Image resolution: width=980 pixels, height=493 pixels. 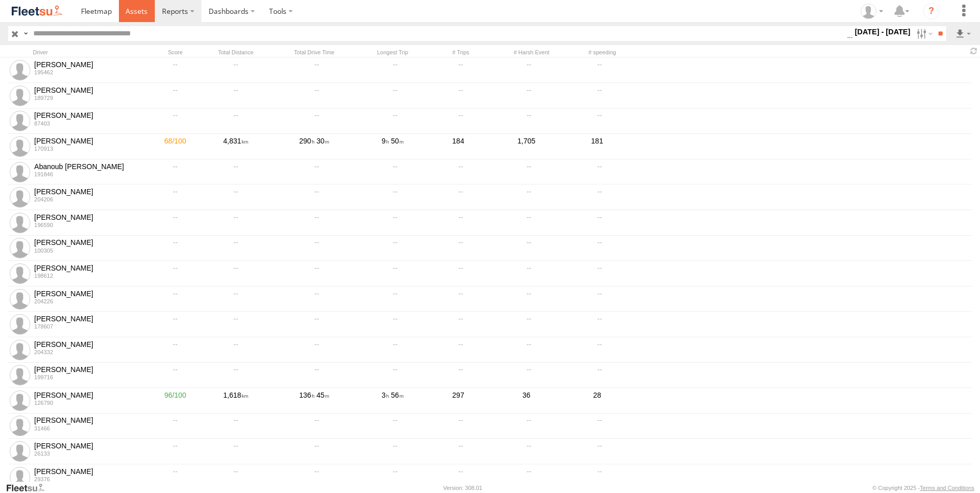 What do you see at coordinates (531, 52) in the screenshot?
I see `div: # Harsh Event` at bounding box center [531, 52].